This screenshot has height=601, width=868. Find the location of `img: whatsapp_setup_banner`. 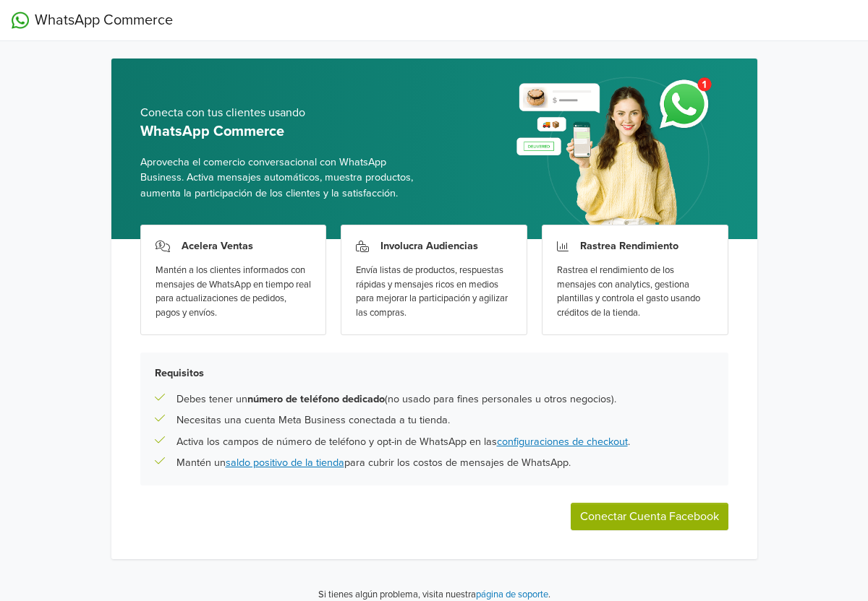

img: whatsapp_setup_banner is located at coordinates (615, 154).